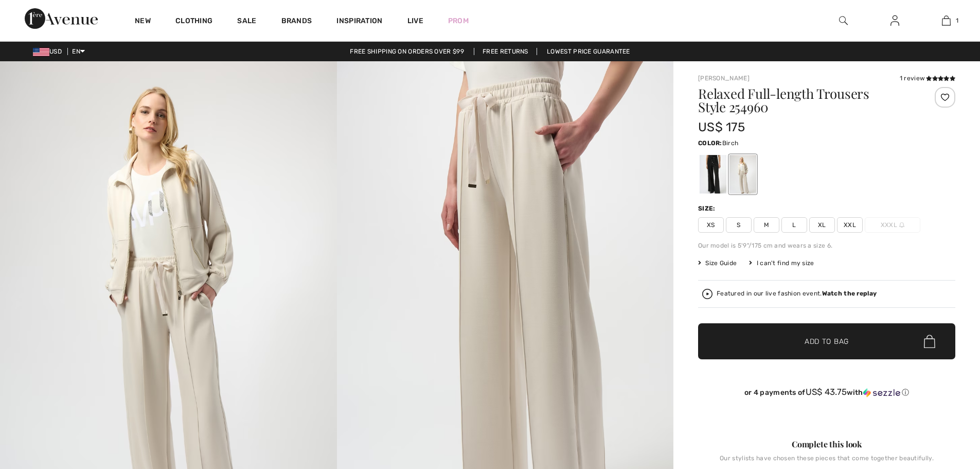  What do you see at coordinates (41, 52) in the screenshot?
I see `img: US Dollar` at bounding box center [41, 52].